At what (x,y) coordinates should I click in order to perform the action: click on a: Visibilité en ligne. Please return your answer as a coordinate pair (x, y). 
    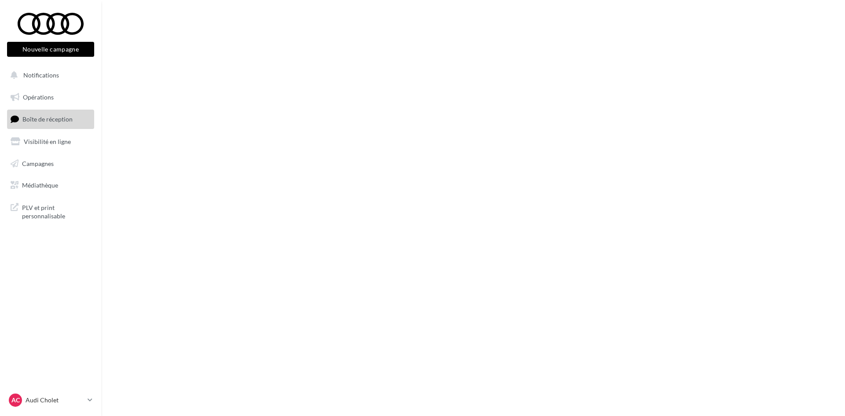
    Looking at the image, I should click on (51, 142).